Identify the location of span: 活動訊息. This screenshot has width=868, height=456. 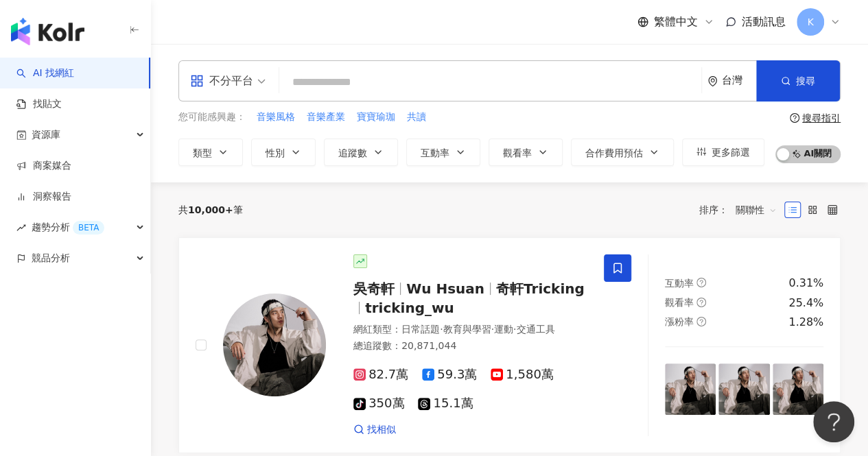
(764, 21).